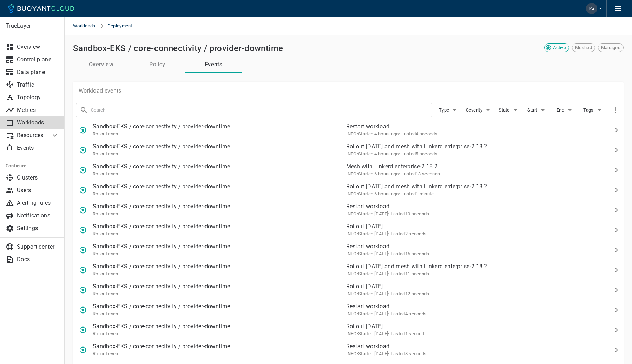 This screenshot has height=364, width=632. I want to click on button: Overview, so click(101, 65).